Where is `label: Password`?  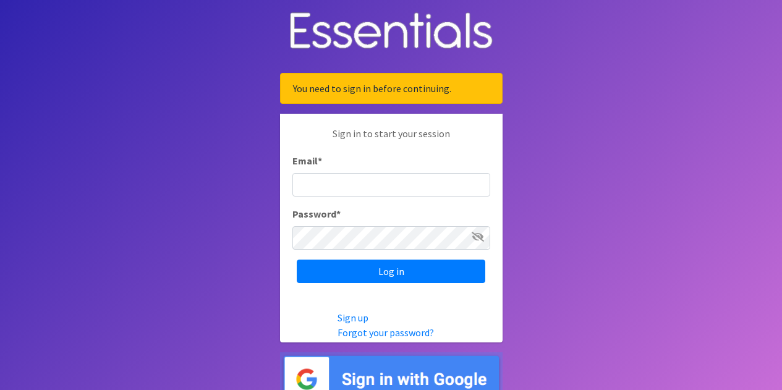
label: Password is located at coordinates (317, 214).